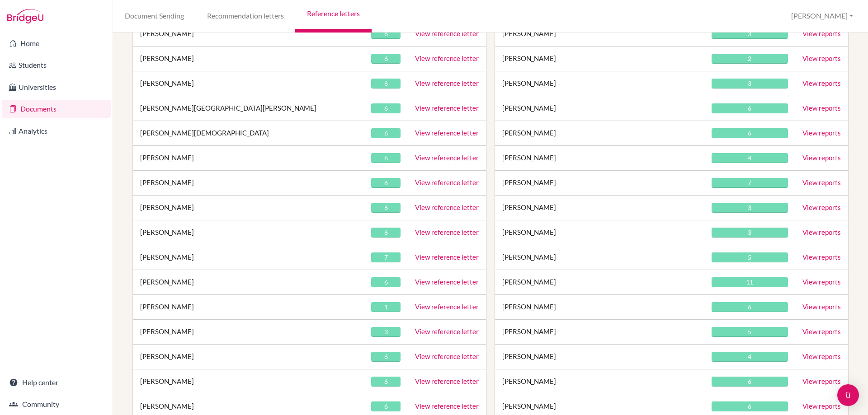 The height and width of the screenshot is (415, 868). I want to click on a: Community, so click(56, 404).